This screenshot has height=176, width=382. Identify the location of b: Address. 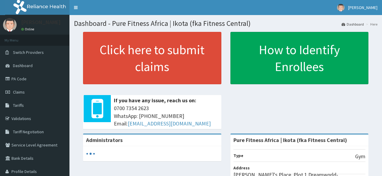
(241, 168).